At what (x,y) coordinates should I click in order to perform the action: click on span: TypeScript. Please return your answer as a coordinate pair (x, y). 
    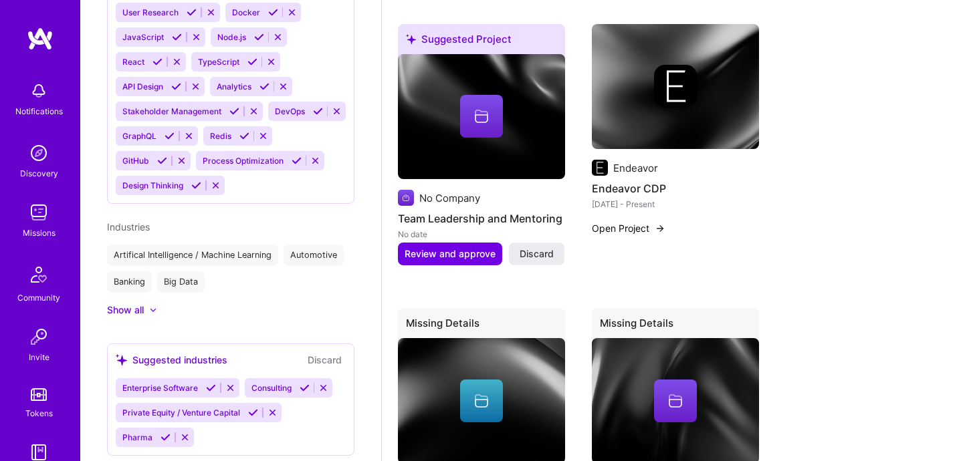
    Looking at the image, I should click on (219, 62).